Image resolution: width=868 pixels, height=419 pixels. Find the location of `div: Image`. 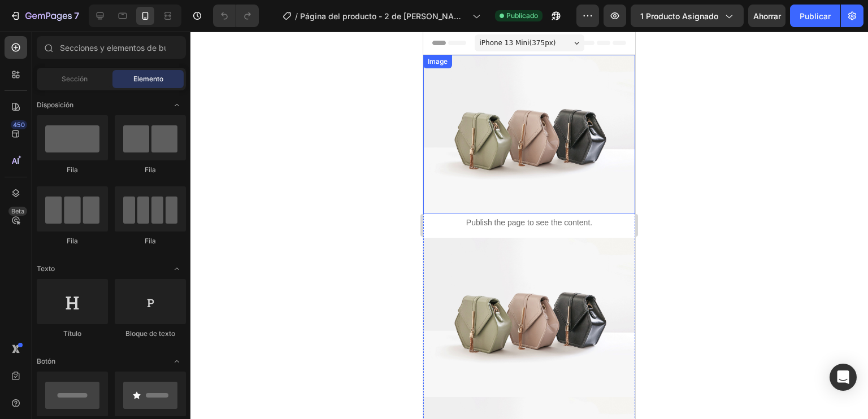

div: Image is located at coordinates (14, 30).